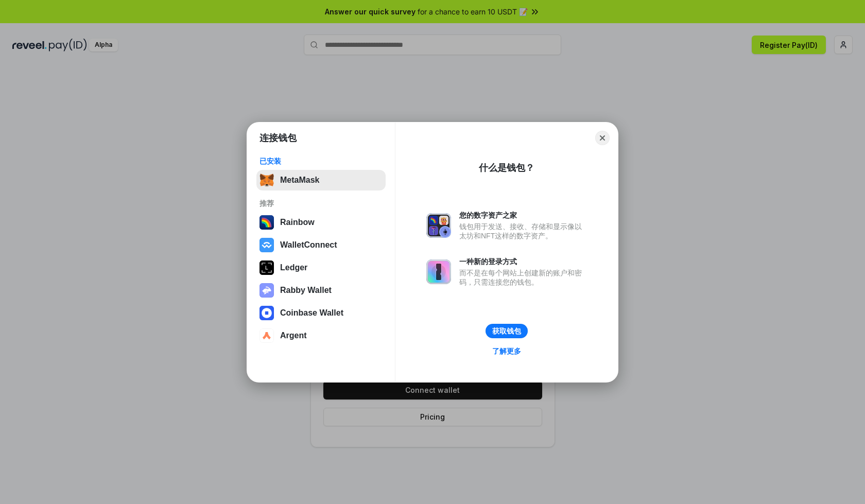 The height and width of the screenshot is (504, 865). I want to click on img: svg+xml,%3Csvg%20xmlns%3D%22http%3A%2F%2Fwww.w3.org%2F2000%2Fsvg%22%20width%3D%2228%22%20height%3..., so click(267, 268).